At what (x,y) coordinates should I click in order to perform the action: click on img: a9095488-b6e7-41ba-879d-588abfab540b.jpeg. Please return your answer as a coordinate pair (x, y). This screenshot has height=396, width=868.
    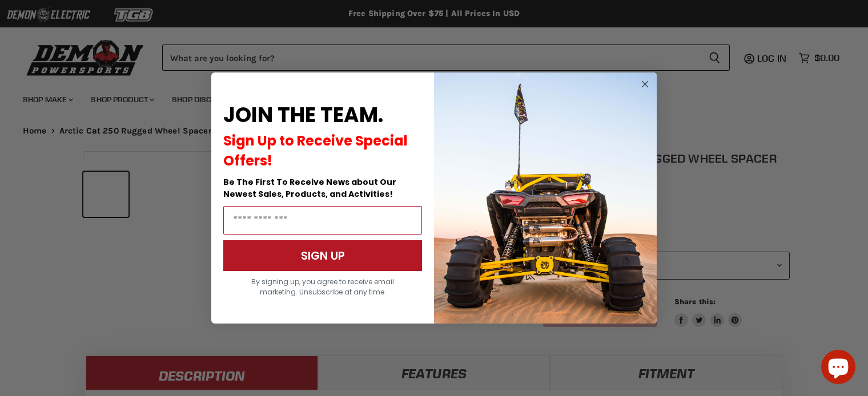
    Looking at the image, I should click on (545, 198).